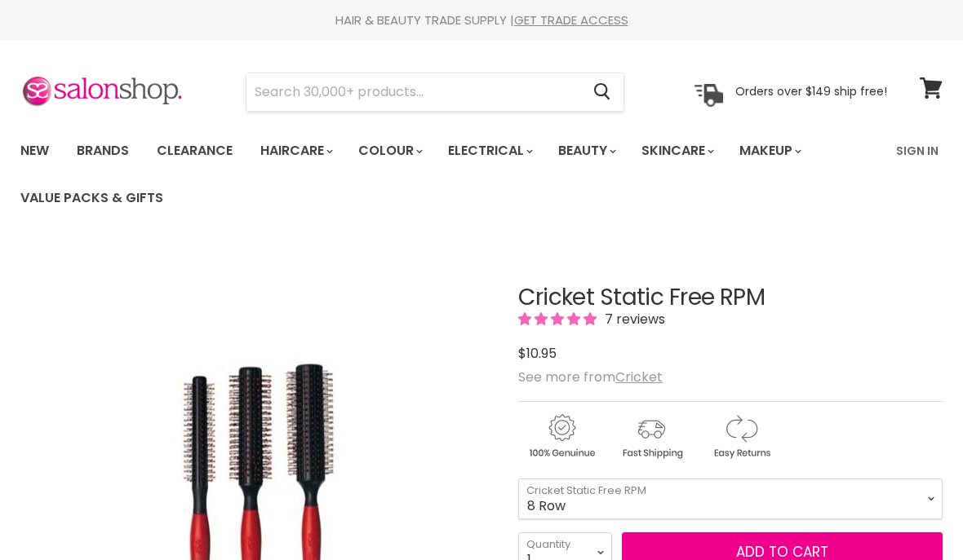 The width and height of the screenshot is (963, 560). Describe the element at coordinates (917, 151) in the screenshot. I see `a: Sign In` at that location.